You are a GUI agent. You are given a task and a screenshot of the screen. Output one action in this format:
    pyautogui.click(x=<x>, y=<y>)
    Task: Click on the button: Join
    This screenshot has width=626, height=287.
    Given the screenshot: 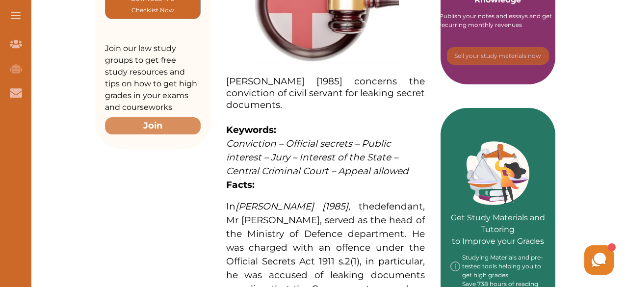 What is the action you would take?
    pyautogui.click(x=153, y=126)
    